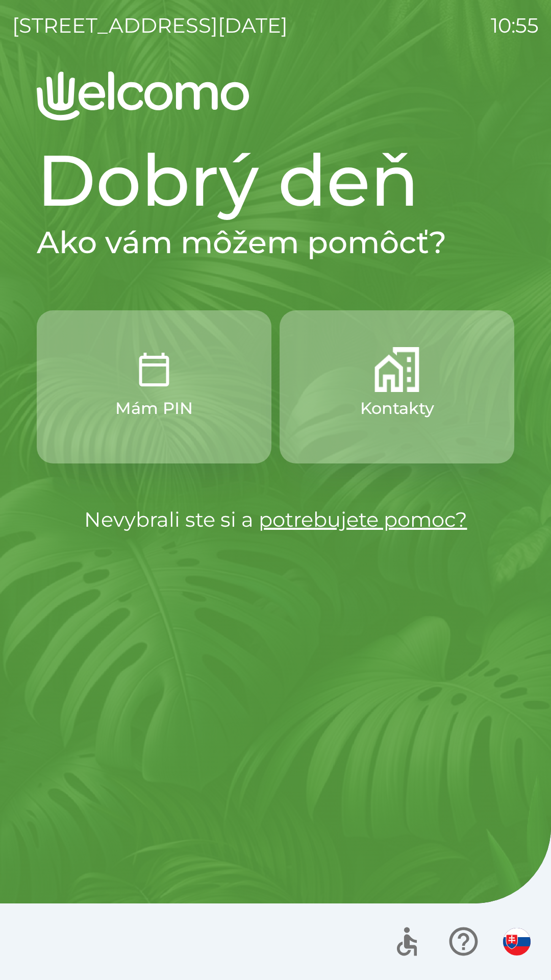 This screenshot has height=980, width=551. I want to click on button: Mám PIN, so click(154, 387).